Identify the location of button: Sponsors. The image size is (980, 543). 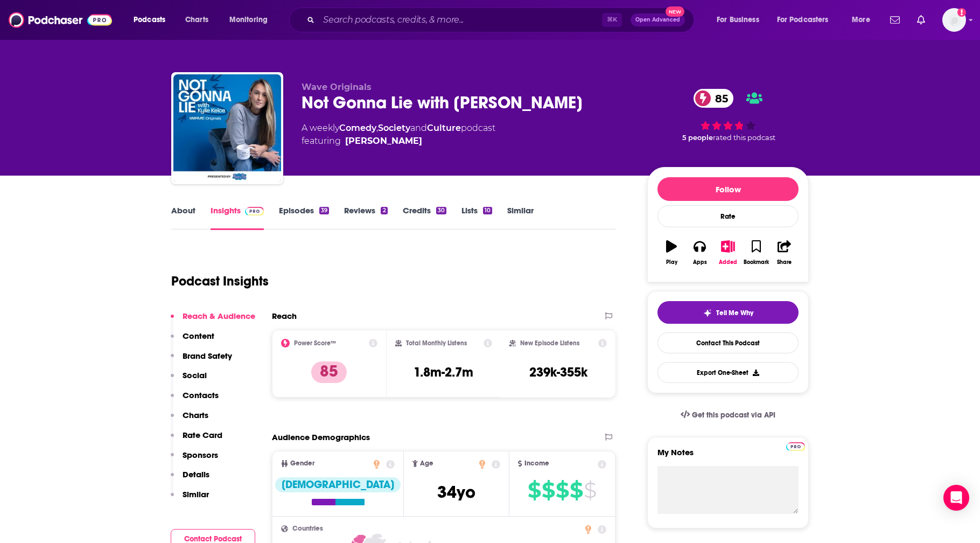
(195, 459).